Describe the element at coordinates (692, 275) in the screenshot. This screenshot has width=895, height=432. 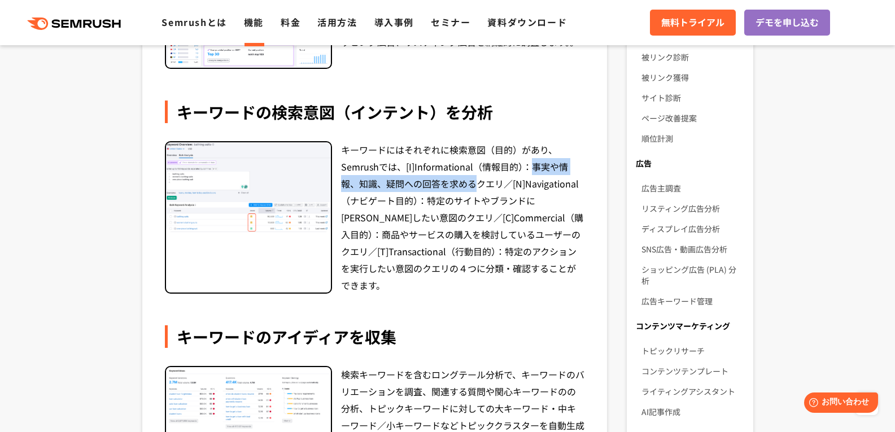
I see `a: ショッピング広告 (PLA) 分析` at that location.